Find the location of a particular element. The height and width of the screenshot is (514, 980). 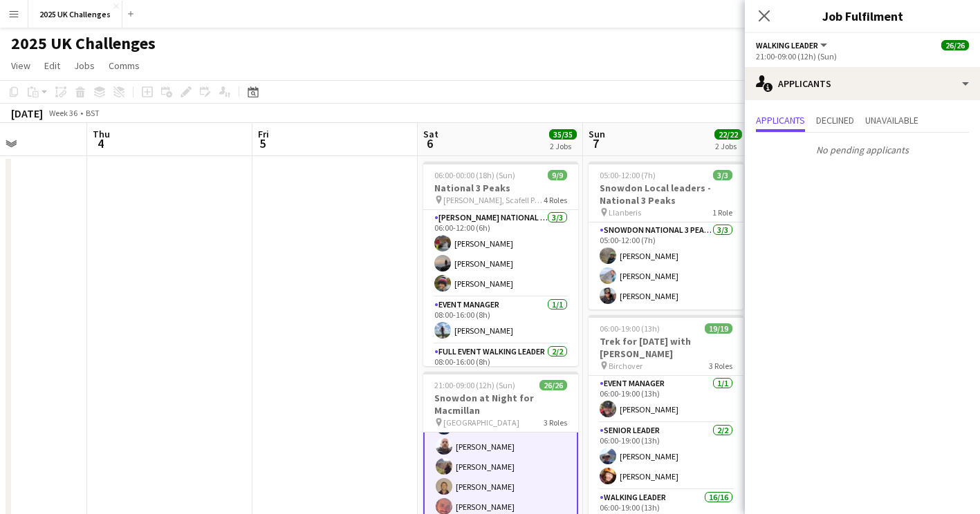

p: No pending applicants is located at coordinates (862, 150).